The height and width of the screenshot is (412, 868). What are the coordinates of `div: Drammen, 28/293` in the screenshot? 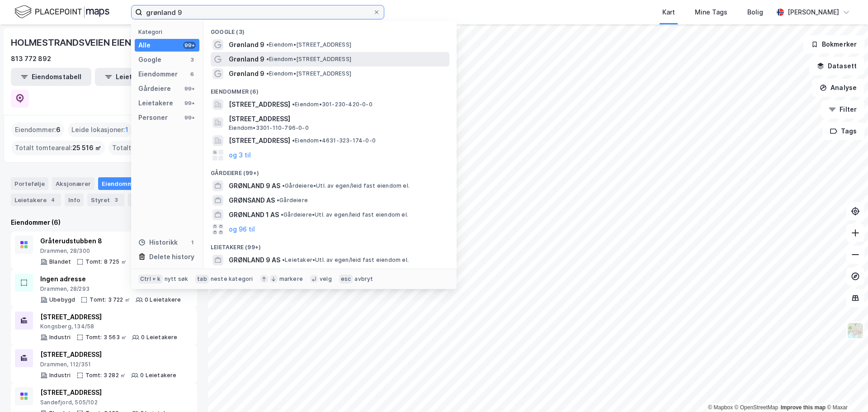 It's located at (110, 289).